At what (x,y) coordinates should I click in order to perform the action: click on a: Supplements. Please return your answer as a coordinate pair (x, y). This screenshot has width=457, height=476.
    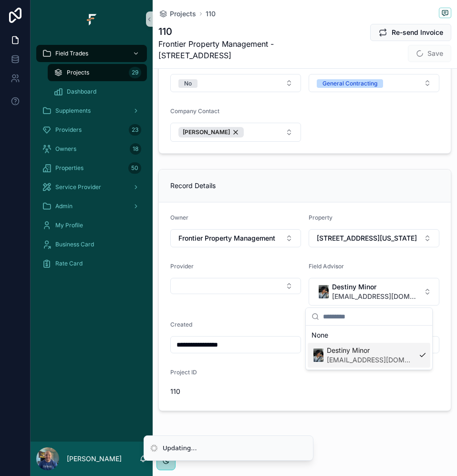
    Looking at the image, I should click on (92, 111).